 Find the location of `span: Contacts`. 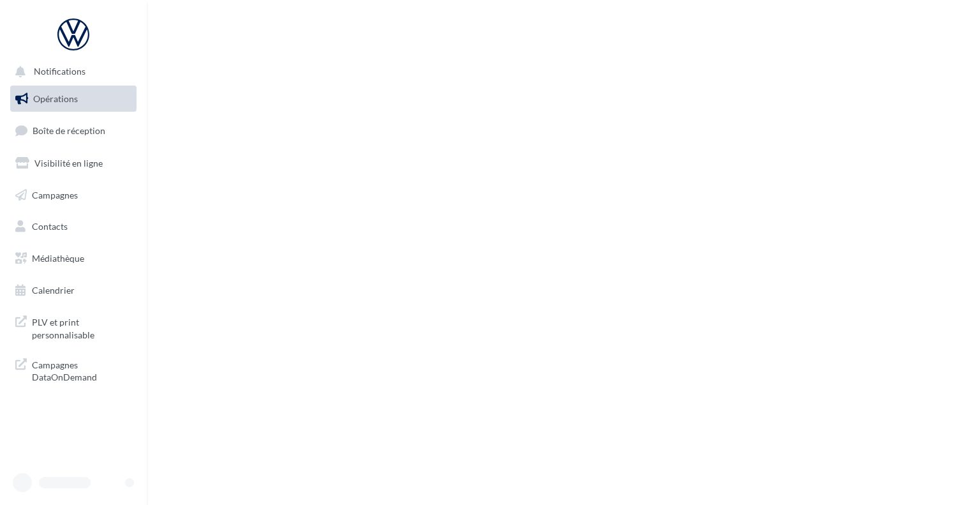

span: Contacts is located at coordinates (50, 226).